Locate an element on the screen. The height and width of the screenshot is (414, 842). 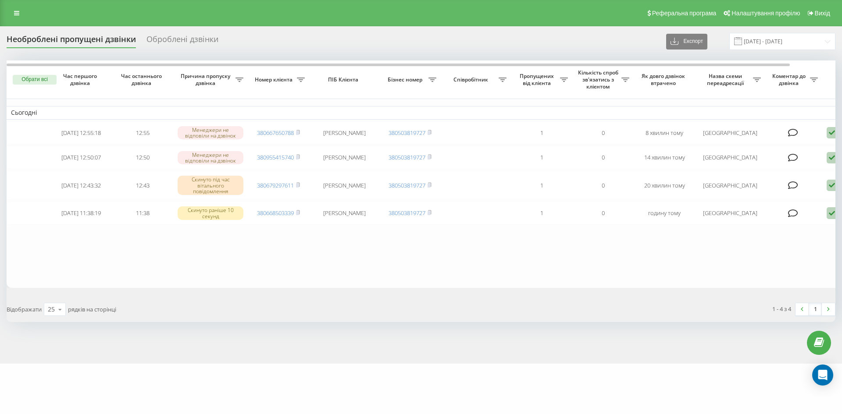
a: 380955415740 is located at coordinates (275, 157).